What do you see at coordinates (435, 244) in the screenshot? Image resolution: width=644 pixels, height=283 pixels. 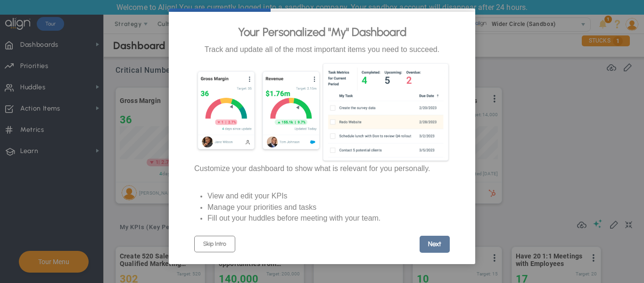 I see `a: Next` at bounding box center [435, 244].